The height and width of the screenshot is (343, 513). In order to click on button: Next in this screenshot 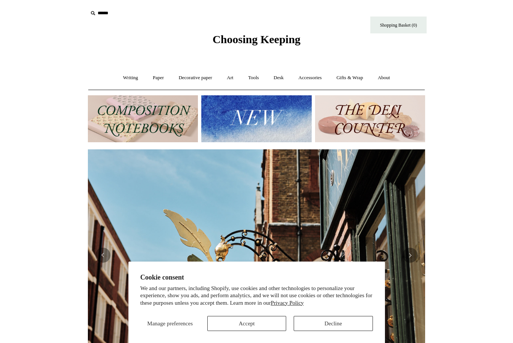, I will do `click(410, 255)`.